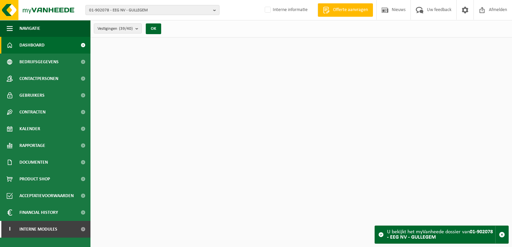 The image size is (512, 247). I want to click on span: Rapportage, so click(32, 146).